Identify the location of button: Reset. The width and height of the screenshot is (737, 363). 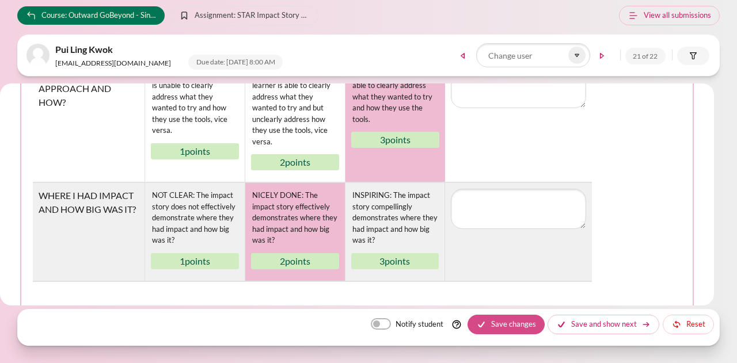
(688, 325).